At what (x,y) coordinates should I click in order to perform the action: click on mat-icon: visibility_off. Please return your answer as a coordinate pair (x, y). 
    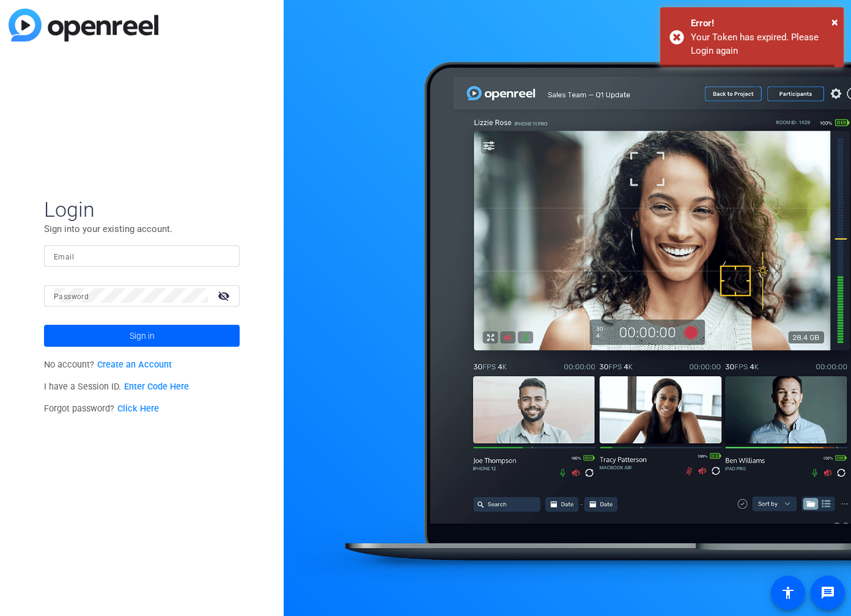
    Looking at the image, I should click on (225, 296).